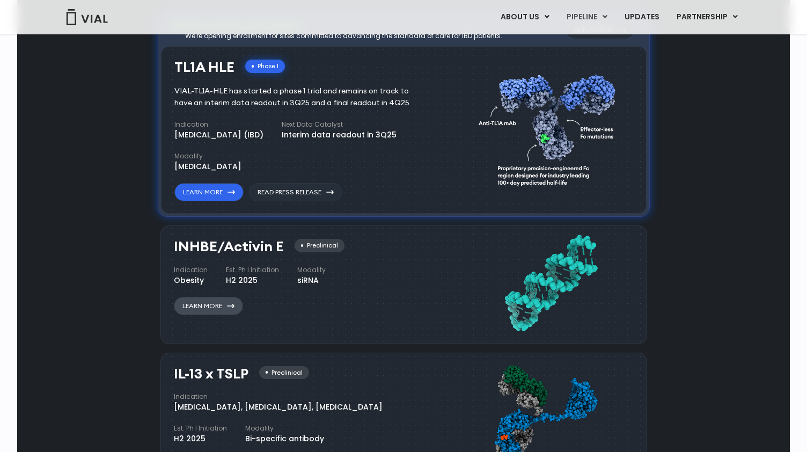  I want to click on a: UPDATES, so click(641, 17).